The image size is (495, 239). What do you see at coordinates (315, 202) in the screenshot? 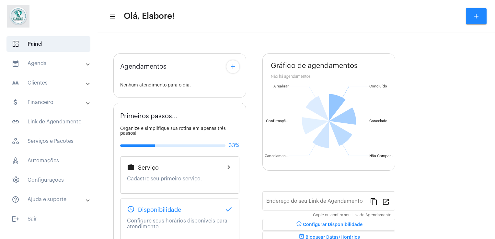
I see `input: Link` at bounding box center [315, 202].